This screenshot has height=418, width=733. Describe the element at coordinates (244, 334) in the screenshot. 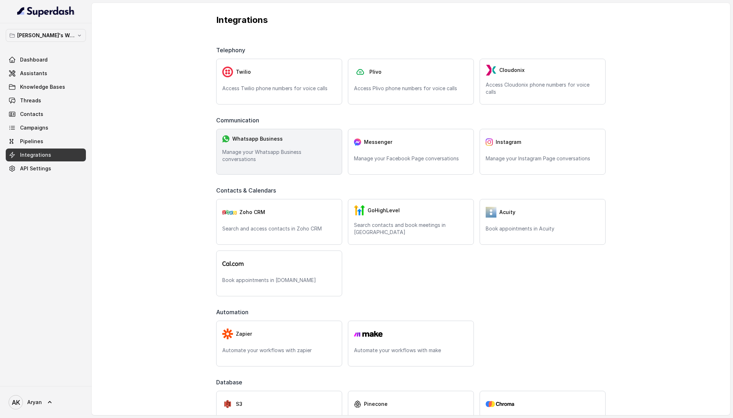

I see `span: Zapier` at that location.